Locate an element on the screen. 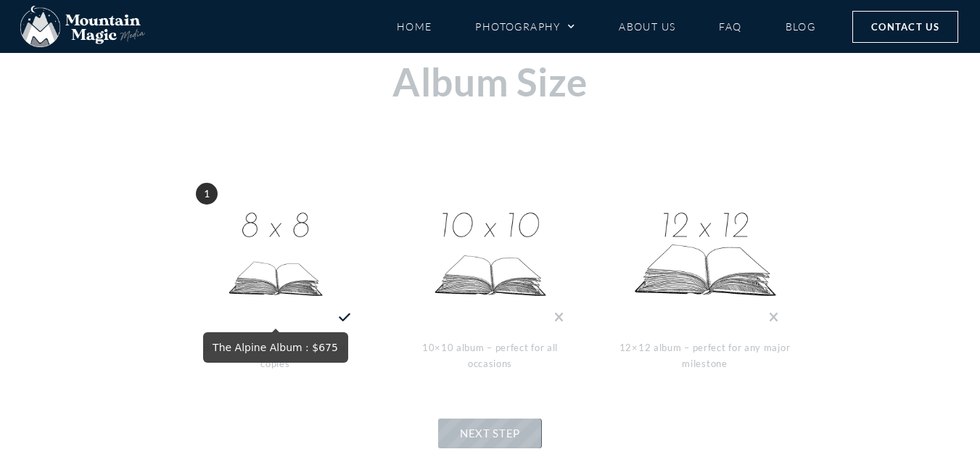  p: 10×10 album – perfect for all occasions is located at coordinates (490, 356).